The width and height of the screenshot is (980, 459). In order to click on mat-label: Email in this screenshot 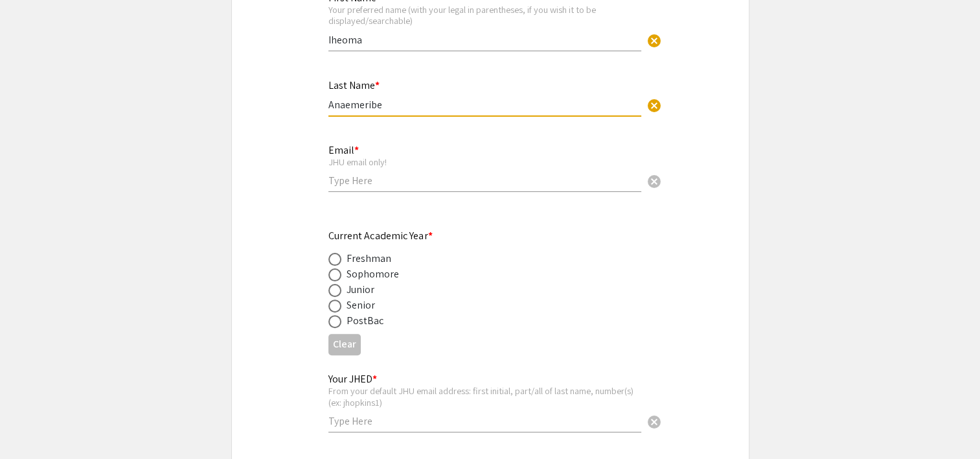, I will do `click(343, 150)`.